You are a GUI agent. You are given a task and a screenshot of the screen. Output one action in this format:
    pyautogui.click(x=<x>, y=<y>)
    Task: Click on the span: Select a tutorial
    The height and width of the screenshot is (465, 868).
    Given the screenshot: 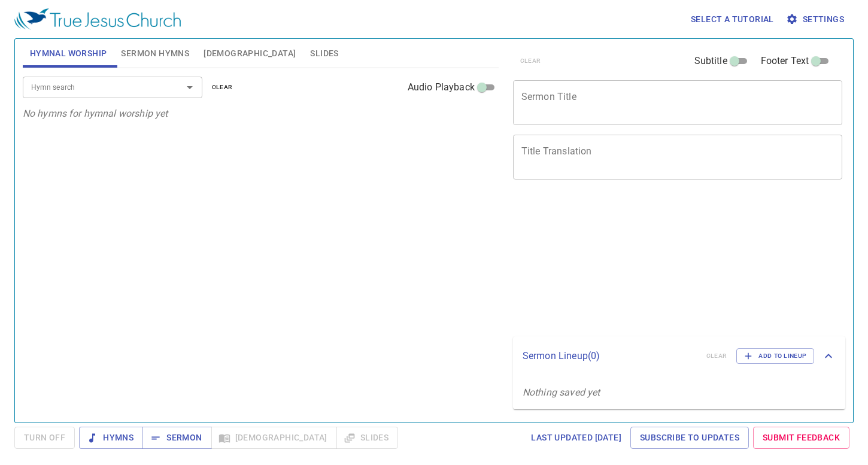 What is the action you would take?
    pyautogui.click(x=732, y=19)
    